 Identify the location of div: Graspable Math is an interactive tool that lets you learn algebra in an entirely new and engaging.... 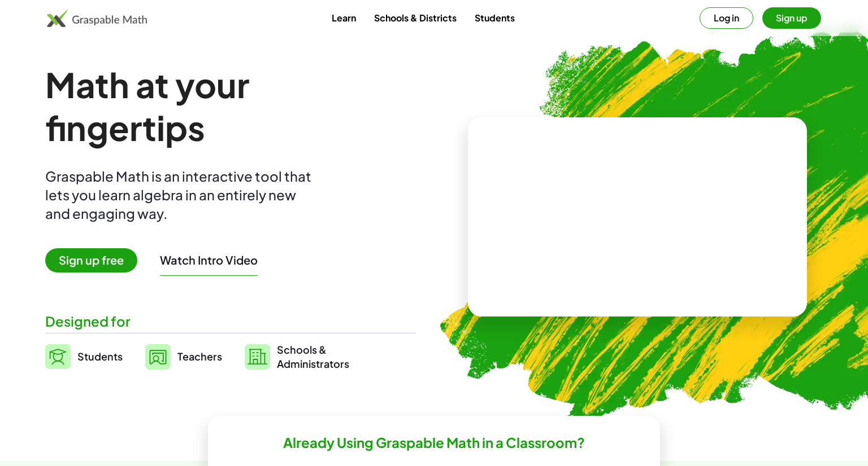
(181, 195).